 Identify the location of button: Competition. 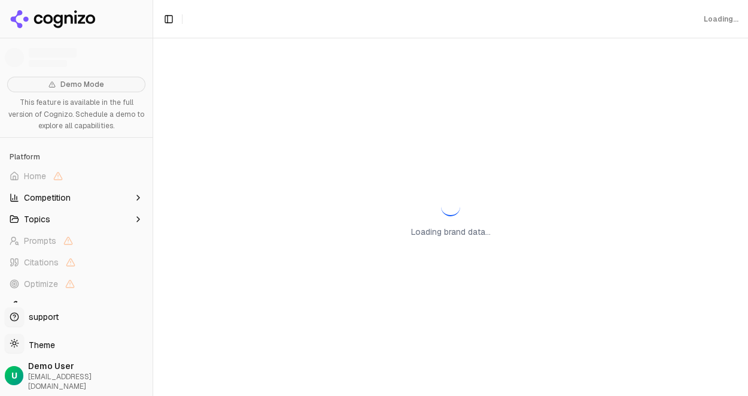
(76, 197).